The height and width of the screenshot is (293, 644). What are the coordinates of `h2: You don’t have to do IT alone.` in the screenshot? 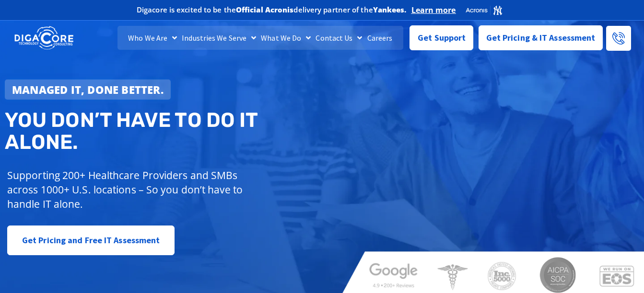 It's located at (167, 131).